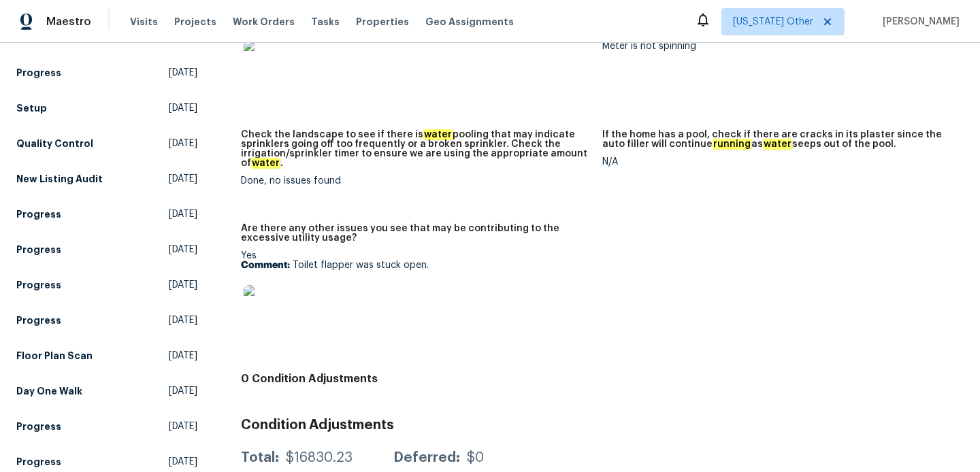  I want to click on span: Projects, so click(195, 22).